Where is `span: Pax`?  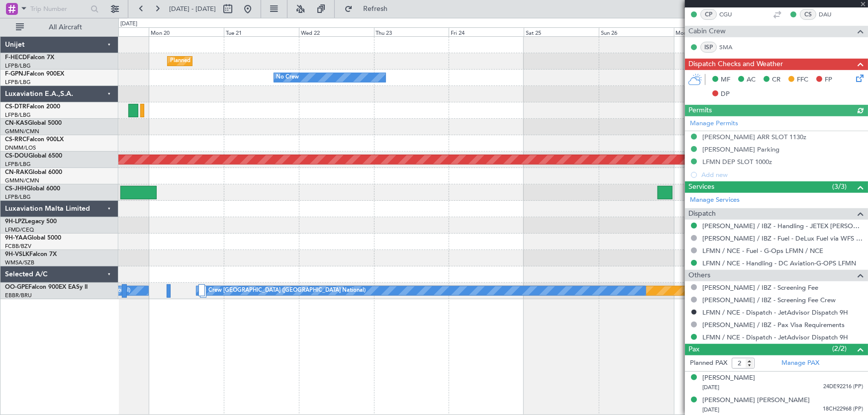 span: Pax is located at coordinates (694, 349).